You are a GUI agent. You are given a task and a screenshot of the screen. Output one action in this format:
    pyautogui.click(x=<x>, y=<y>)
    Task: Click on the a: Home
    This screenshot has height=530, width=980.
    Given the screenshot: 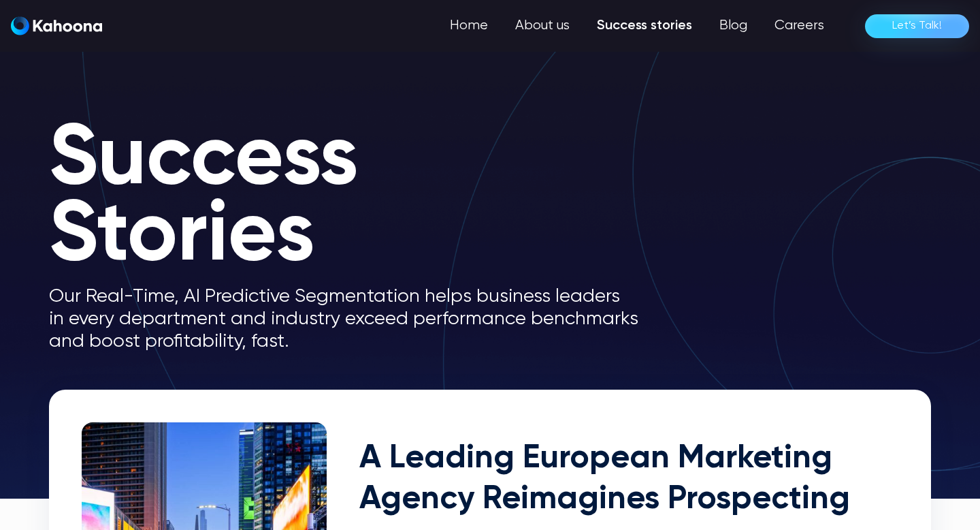 What is the action you would take?
    pyautogui.click(x=469, y=26)
    